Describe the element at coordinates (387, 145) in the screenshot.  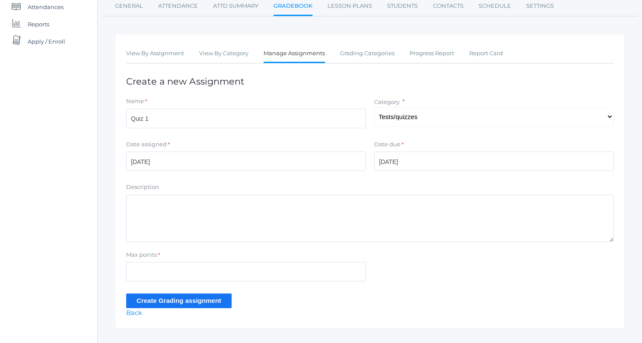
I see `label: Date due` at that location.